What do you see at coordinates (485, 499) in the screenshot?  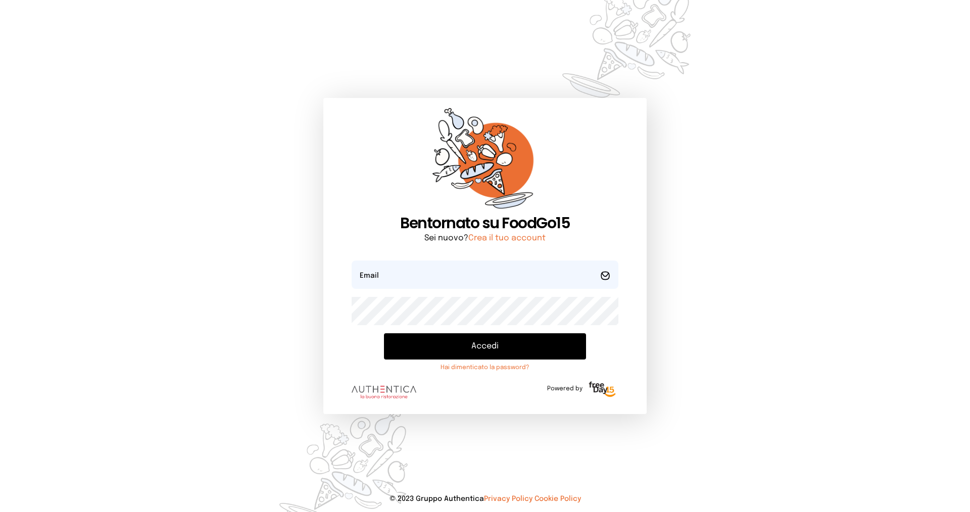 I see `p: © 2023 Gruppo Authentica` at bounding box center [485, 499].